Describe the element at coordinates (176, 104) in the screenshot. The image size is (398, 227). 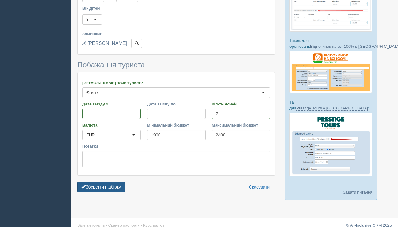
I see `label: Дата заїзду по` at that location.